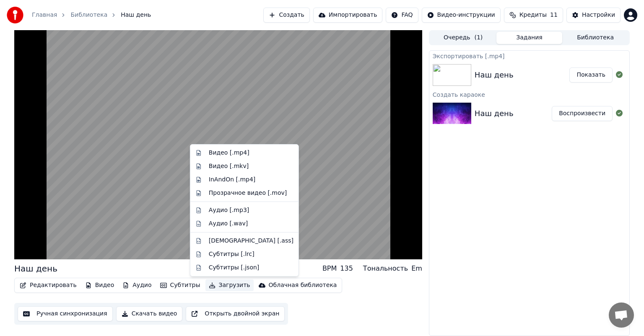  Describe the element at coordinates (229, 153) in the screenshot. I see `div: Видео [.mp4]` at that location.